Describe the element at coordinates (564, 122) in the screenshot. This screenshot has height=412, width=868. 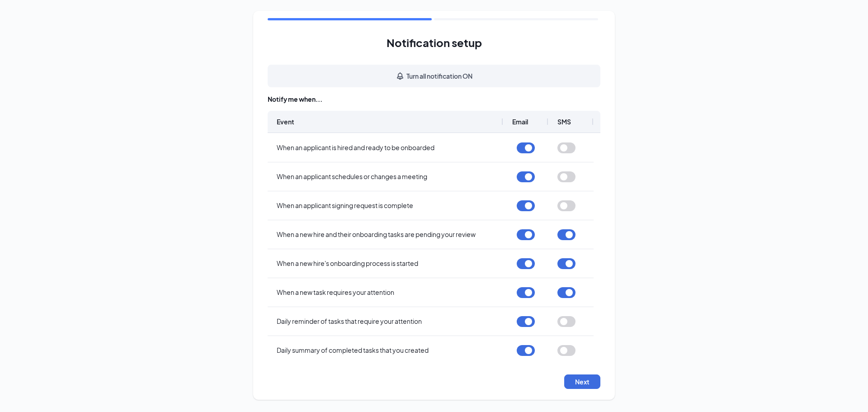
I see `span: SMS` at that location.